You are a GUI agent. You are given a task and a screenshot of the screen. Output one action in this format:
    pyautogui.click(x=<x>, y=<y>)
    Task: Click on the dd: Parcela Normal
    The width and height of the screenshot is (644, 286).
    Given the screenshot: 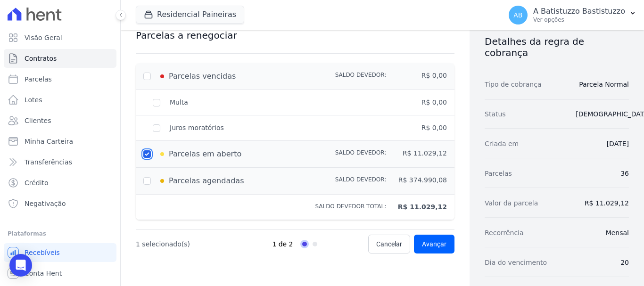 What is the action you would take?
    pyautogui.click(x=602, y=84)
    